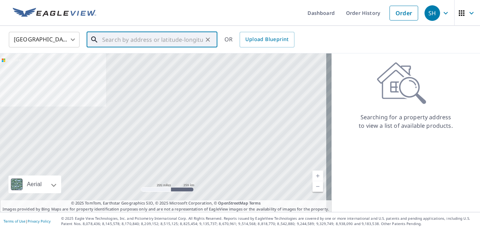  Describe the element at coordinates (433, 13) in the screenshot. I see `div: SH` at that location.